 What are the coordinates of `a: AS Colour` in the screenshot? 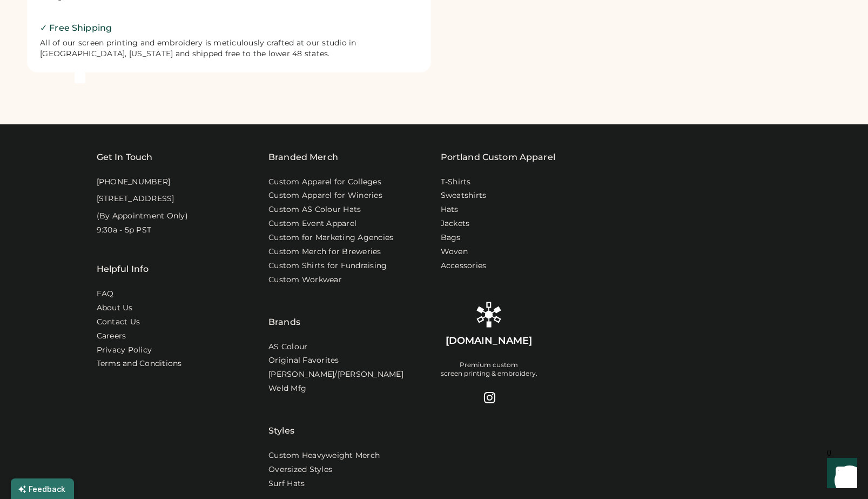 It's located at (288, 347).